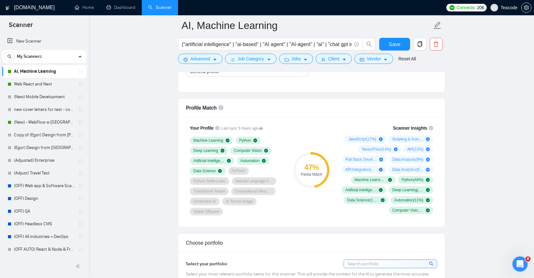  Describe the element at coordinates (307, 25) in the screenshot. I see `input: Scanner name...` at that location.